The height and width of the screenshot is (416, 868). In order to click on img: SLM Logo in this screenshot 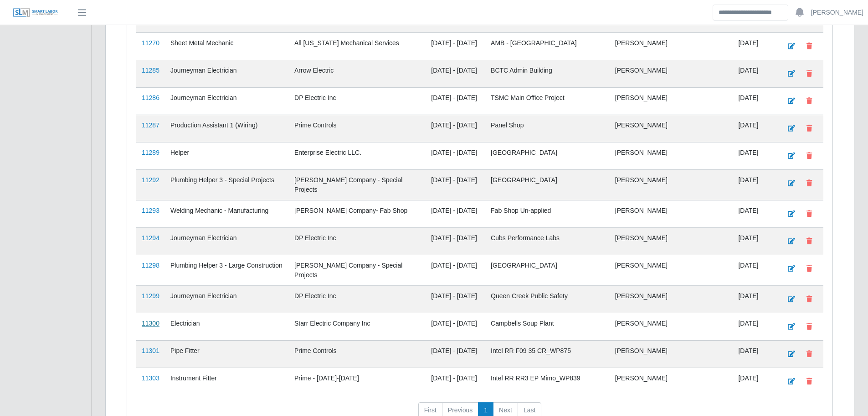, I will do `click(36, 13)`.